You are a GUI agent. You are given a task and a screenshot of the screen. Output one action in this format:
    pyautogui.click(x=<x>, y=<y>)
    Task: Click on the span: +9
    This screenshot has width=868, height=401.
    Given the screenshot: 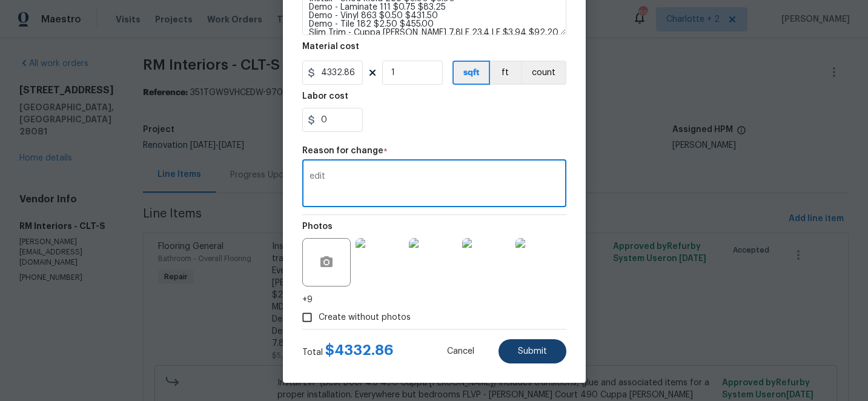 What is the action you would take?
    pyautogui.click(x=307, y=300)
    